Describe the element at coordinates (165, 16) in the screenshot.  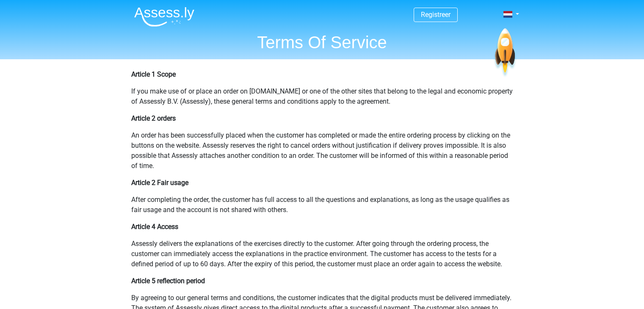
I see `img: Assessly` at that location.